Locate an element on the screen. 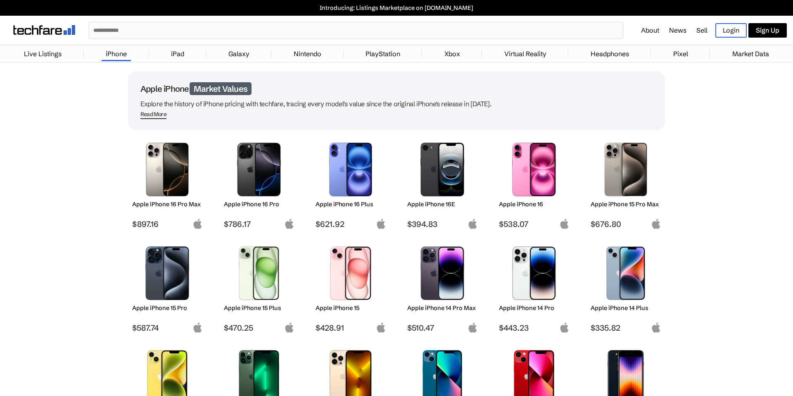 Image resolution: width=793 pixels, height=396 pixels. span: $538.07 is located at coordinates (534, 224).